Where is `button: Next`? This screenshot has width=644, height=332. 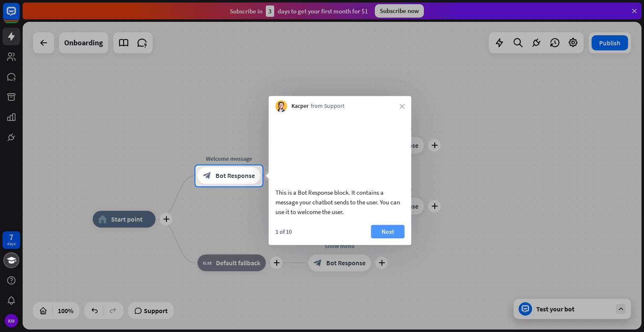 button: Next is located at coordinates (388, 232).